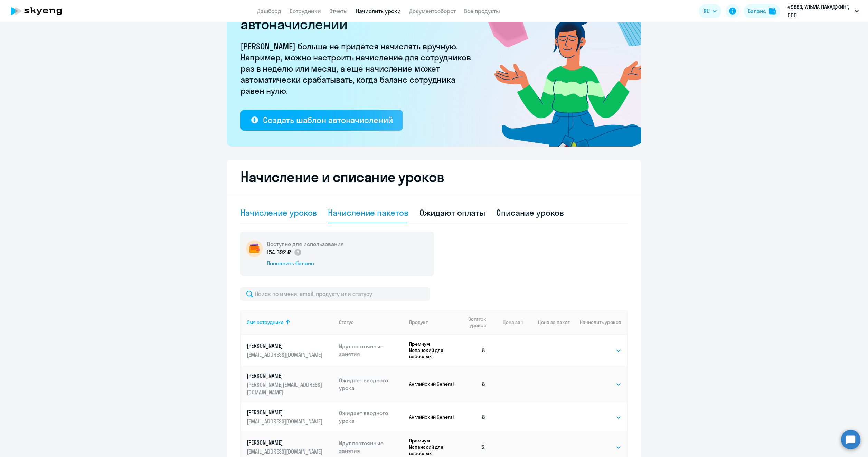 The width and height of the screenshot is (868, 457). What do you see at coordinates (507, 322) in the screenshot?
I see `th: Цена за 1` at bounding box center [507, 322].